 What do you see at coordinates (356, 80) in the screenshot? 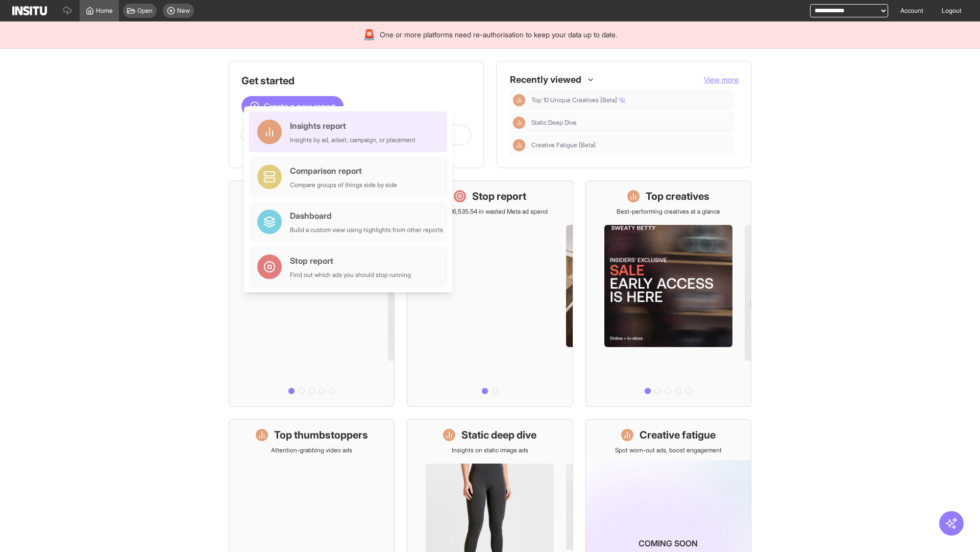
I see `h1: Get started` at bounding box center [356, 80].